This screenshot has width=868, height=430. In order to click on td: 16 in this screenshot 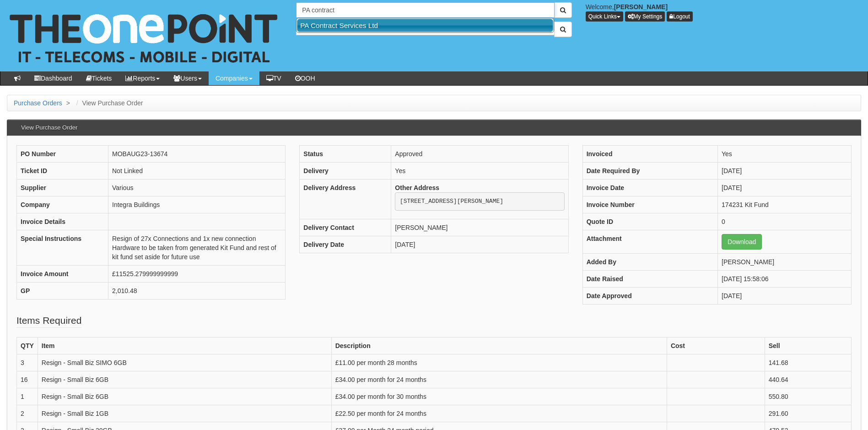, I will do `click(27, 380)`.